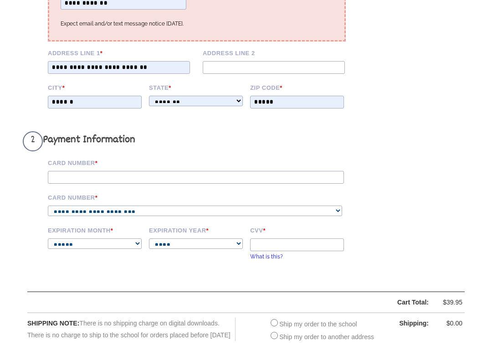  What do you see at coordinates (449, 324) in the screenshot?
I see `div: $0.00` at bounding box center [449, 324].